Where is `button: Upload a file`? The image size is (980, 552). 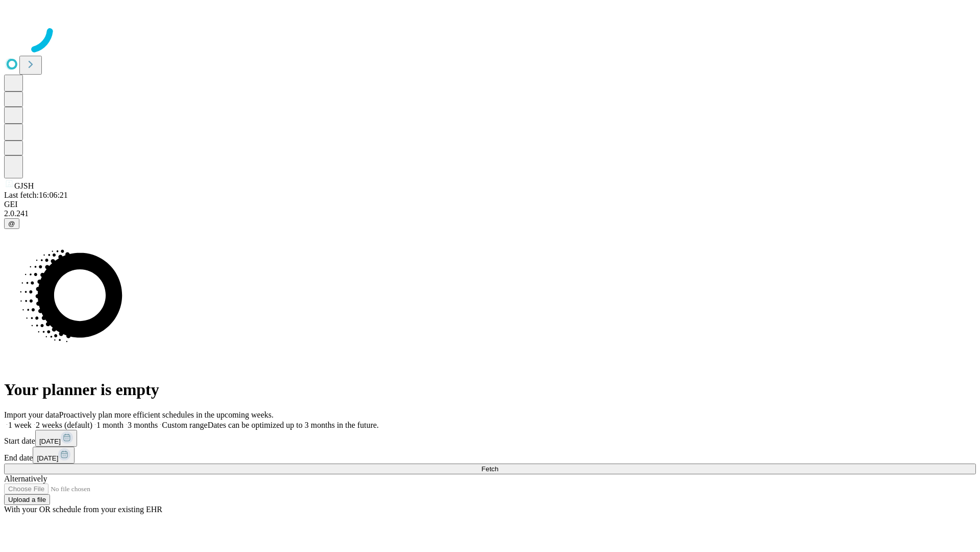 button: Upload a file is located at coordinates (27, 499).